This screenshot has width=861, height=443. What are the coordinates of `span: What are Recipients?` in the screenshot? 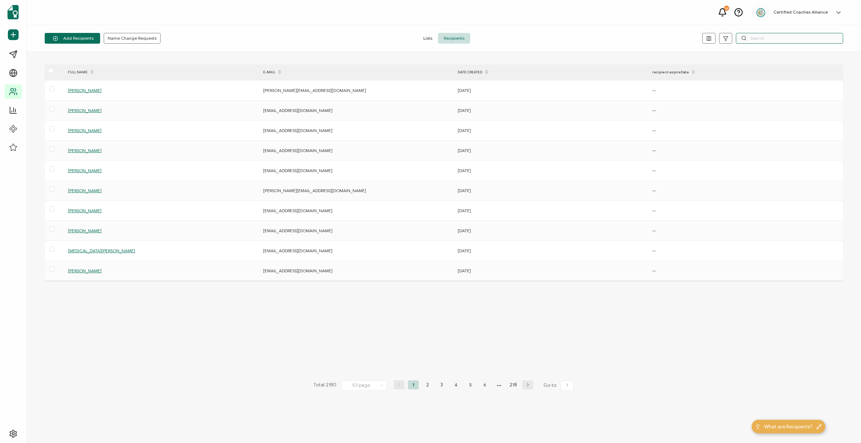 It's located at (789, 426).